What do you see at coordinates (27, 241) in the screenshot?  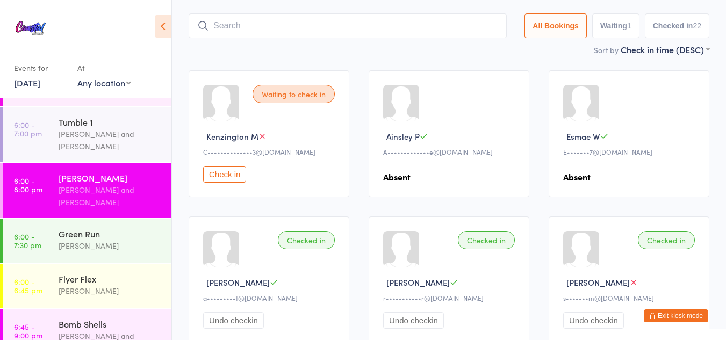 I see `time: 6:00 - 7:30 pm` at bounding box center [27, 241].